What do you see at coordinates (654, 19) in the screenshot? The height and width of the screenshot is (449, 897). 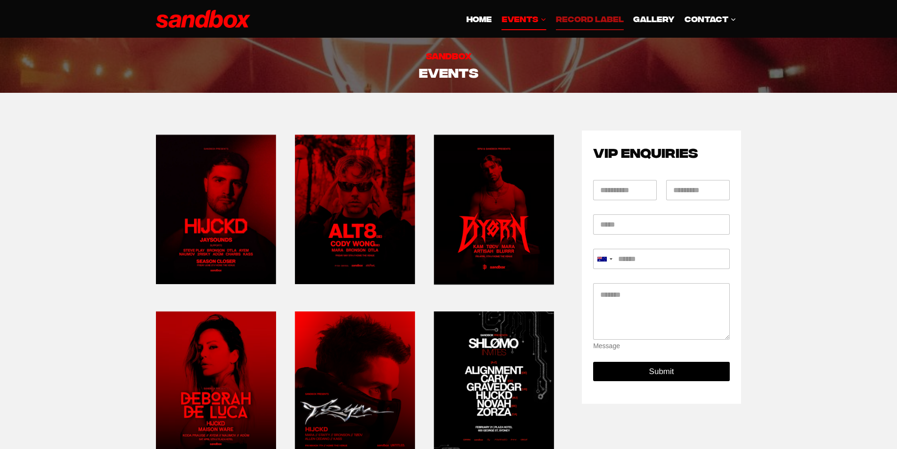 I see `a: GALLERY` at bounding box center [654, 19].